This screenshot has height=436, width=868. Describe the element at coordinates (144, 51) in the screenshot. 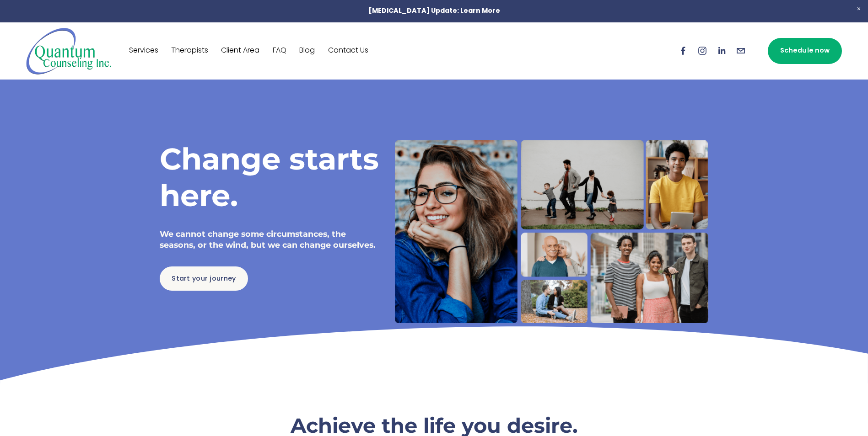

I see `a: Services` at that location.